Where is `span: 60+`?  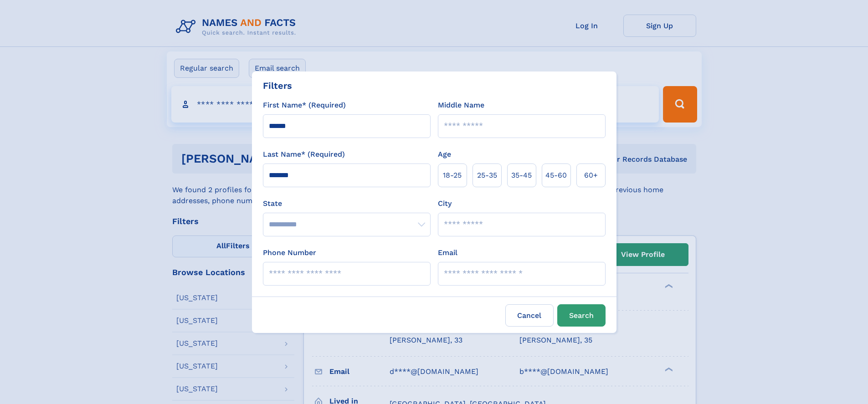
span: 60+ is located at coordinates (591, 175).